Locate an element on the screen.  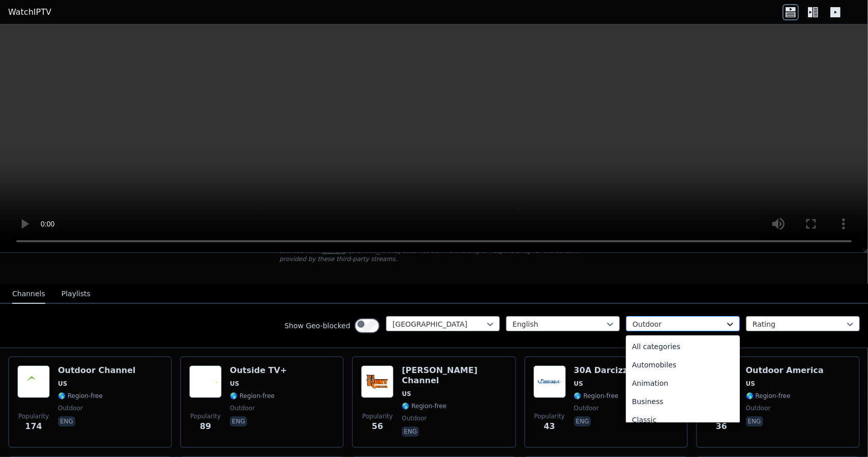
div: Animation is located at coordinates (683, 383).